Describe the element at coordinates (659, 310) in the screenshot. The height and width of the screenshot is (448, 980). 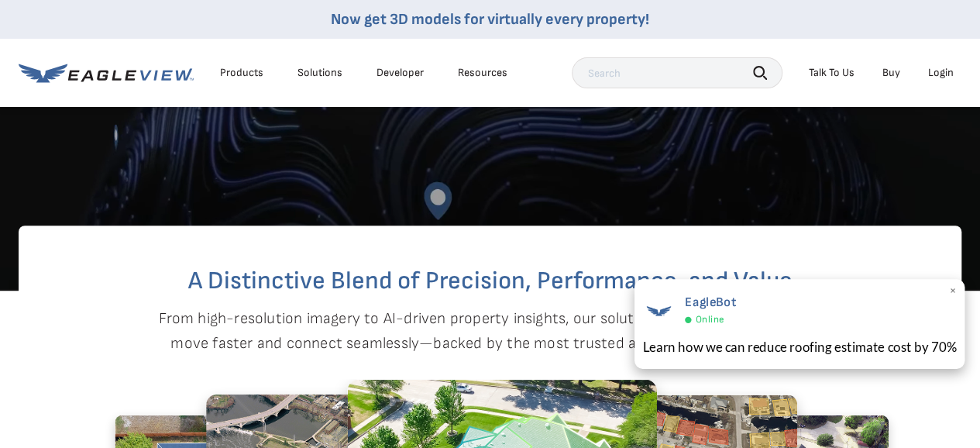
I see `img: EagleBot` at that location.